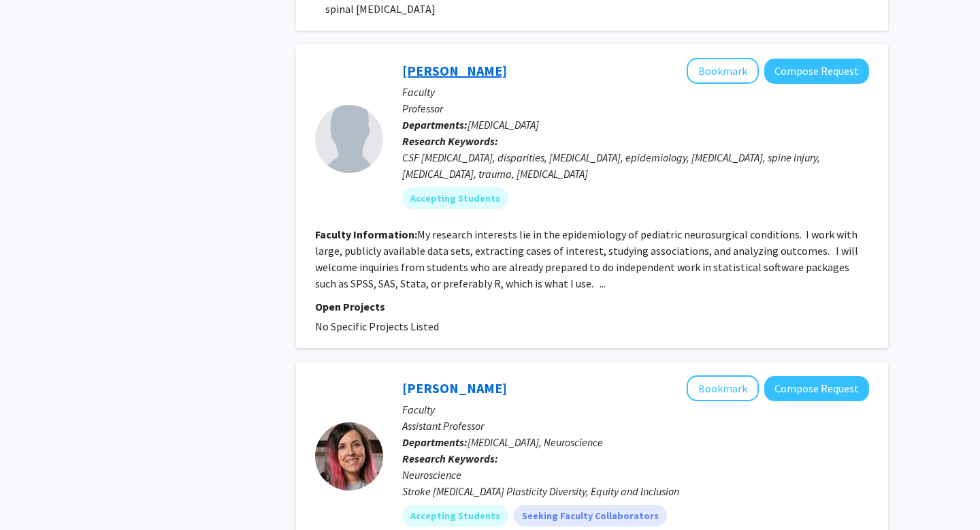  Describe the element at coordinates (723, 389) in the screenshot. I see `button: Add Elena Blanco-Suarez to Bookmarks` at that location.